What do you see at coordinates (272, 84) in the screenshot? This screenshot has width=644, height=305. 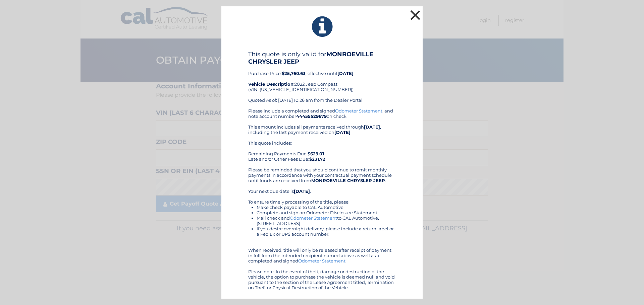 I see `strong: Vehicle Description:` at bounding box center [272, 84].